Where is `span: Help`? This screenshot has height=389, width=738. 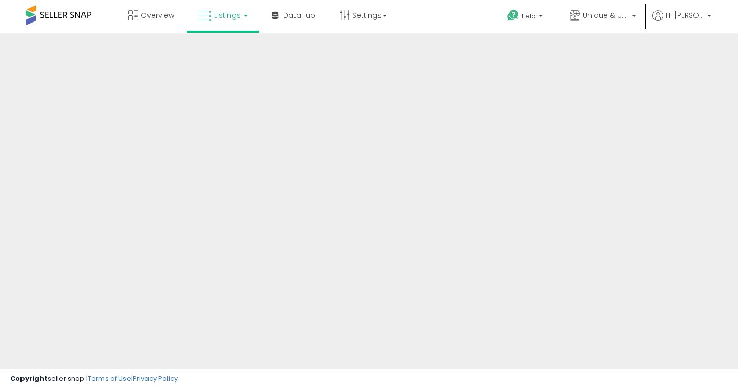
span: Help is located at coordinates (529, 16).